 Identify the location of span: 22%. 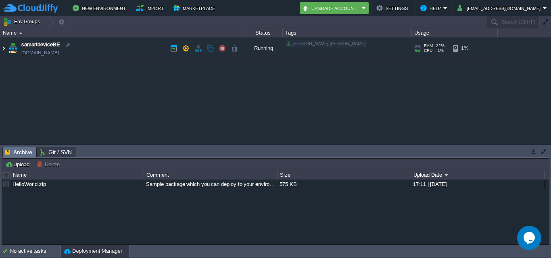
(440, 46).